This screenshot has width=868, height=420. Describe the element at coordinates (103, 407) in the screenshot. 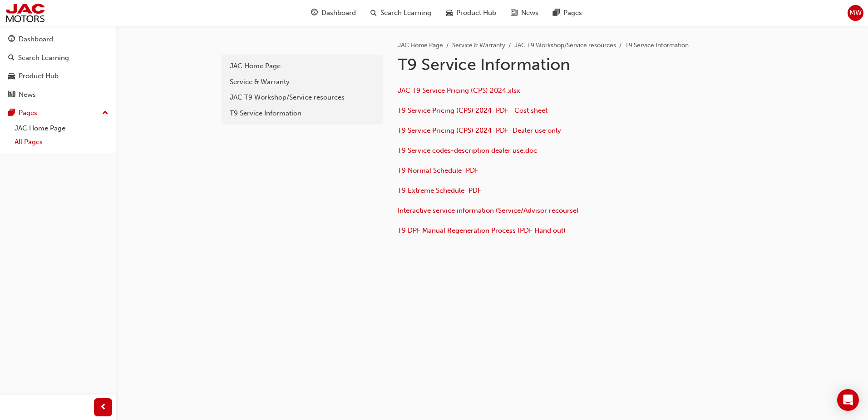

I see `span: prev-icon` at that location.